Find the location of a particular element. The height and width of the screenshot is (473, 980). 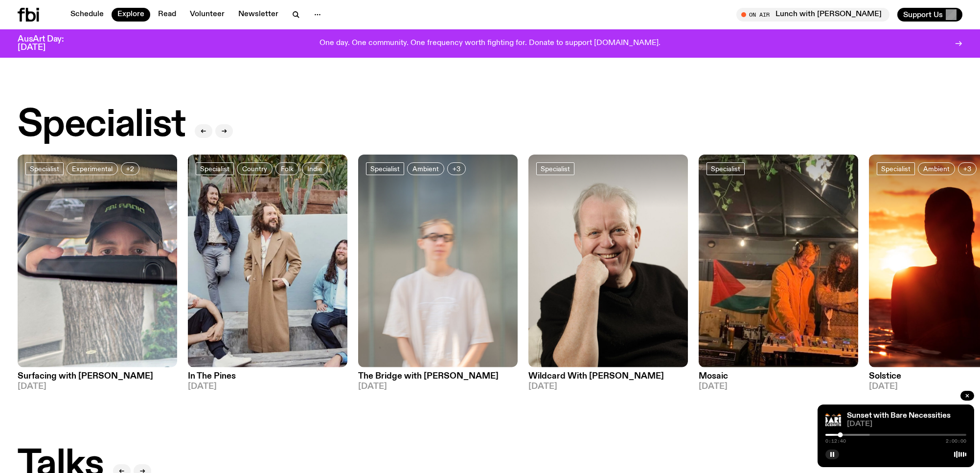

img: Tommy and Jono Playing at a fundraiser for Palestine is located at coordinates (778, 260).